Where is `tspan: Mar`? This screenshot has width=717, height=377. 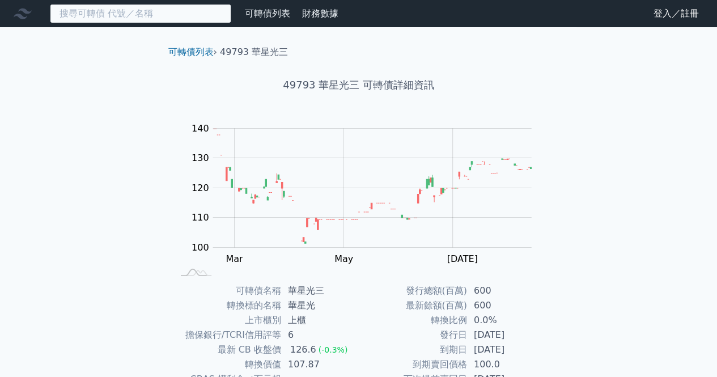 tspan: Mar is located at coordinates (234, 258).